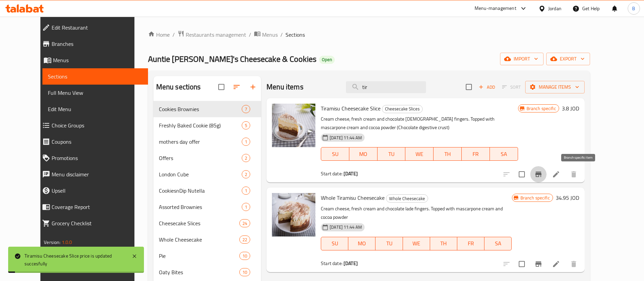 The width and height of the screenshot is (644, 281). Describe the element at coordinates (568, 58) in the screenshot. I see `span: export` at that location.